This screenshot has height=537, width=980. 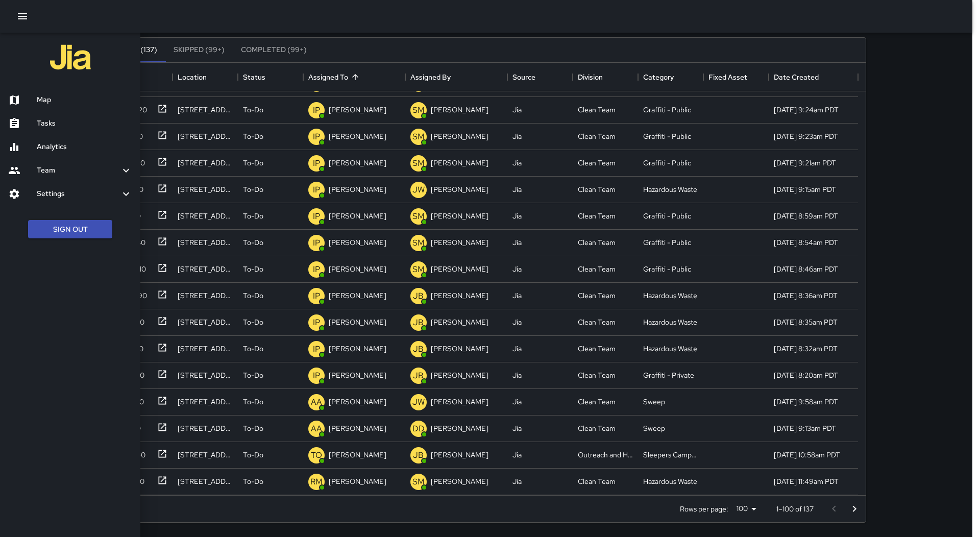 I want to click on h6: Settings, so click(x=78, y=194).